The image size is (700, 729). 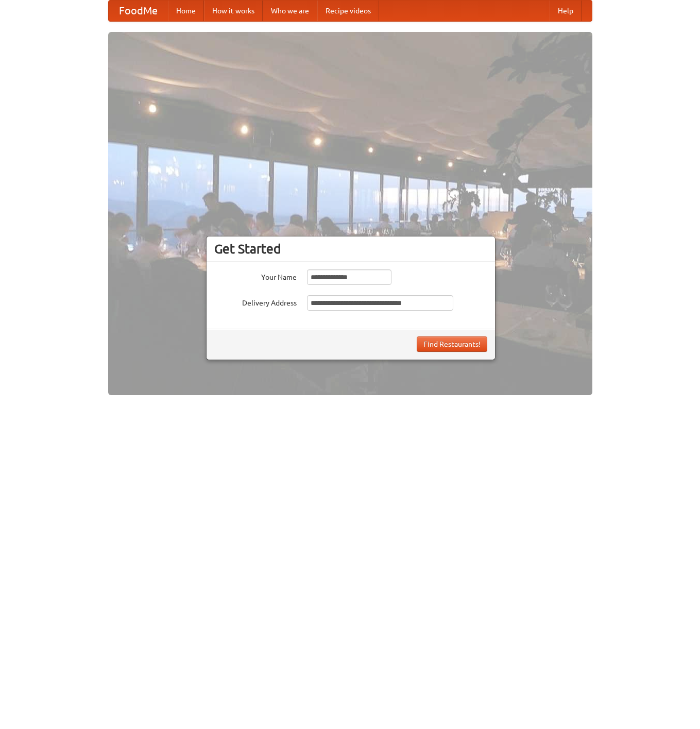 I want to click on a: Recipe videos, so click(x=348, y=10).